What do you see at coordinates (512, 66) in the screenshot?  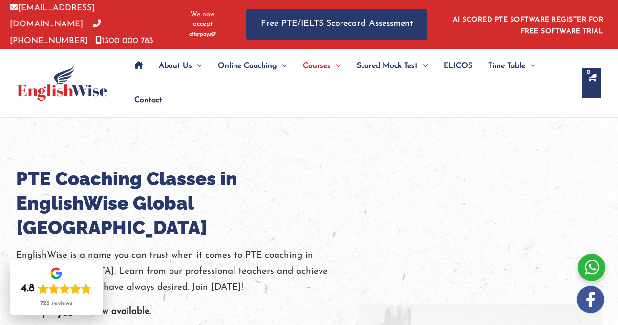 I see `a: Time TableMenu Toggle` at bounding box center [512, 66].